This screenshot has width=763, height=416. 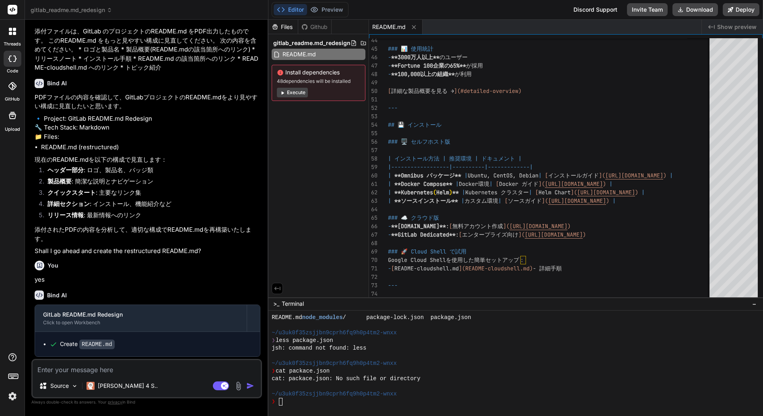 What do you see at coordinates (250, 386) in the screenshot?
I see `img: icon` at bounding box center [250, 386].